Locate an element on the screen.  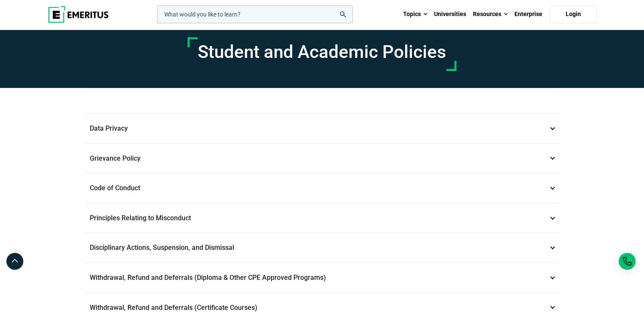
input: woocommerce-product-search-field-0 is located at coordinates (255, 15).